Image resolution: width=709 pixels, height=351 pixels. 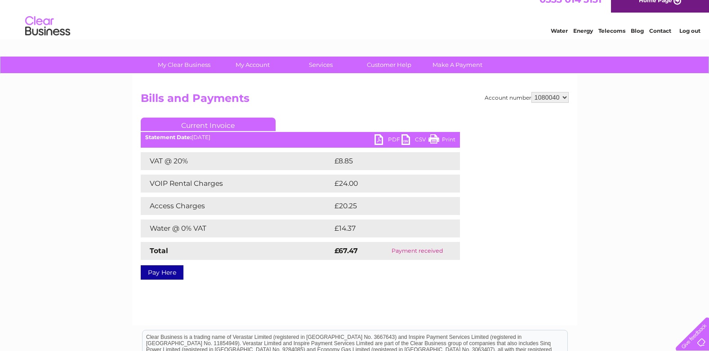 I want to click on a: My Clear Business, so click(x=184, y=65).